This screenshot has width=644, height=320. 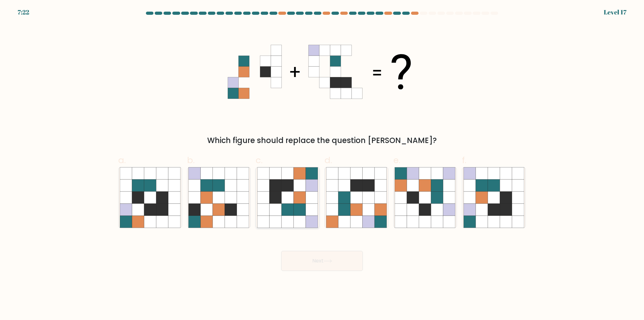 What do you see at coordinates (322, 261) in the screenshot?
I see `button: Next` at bounding box center [322, 261].